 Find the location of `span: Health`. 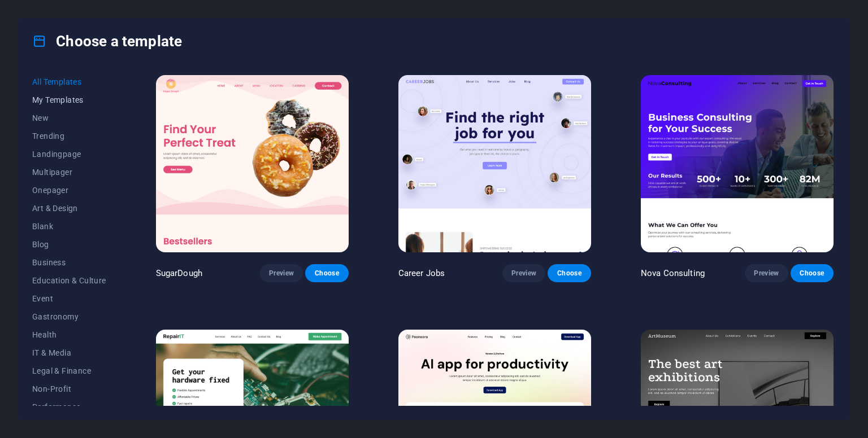

span: Health is located at coordinates (69, 335).